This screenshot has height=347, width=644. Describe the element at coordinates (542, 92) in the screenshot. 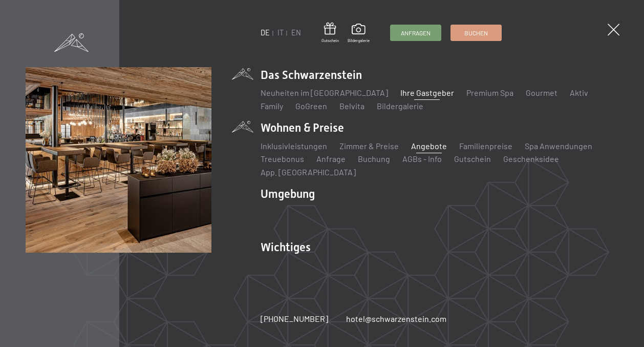

I see `a: Gourmet` at that location.